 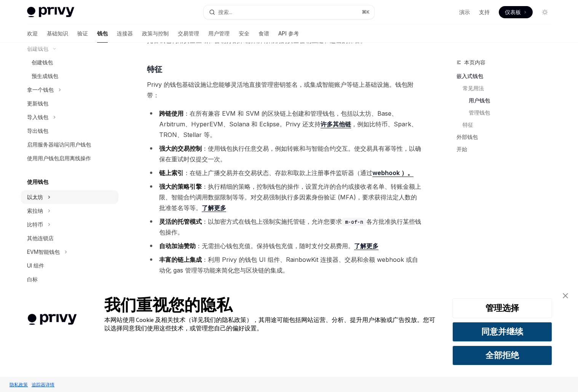 I want to click on font: 管理钱包, so click(x=480, y=112).